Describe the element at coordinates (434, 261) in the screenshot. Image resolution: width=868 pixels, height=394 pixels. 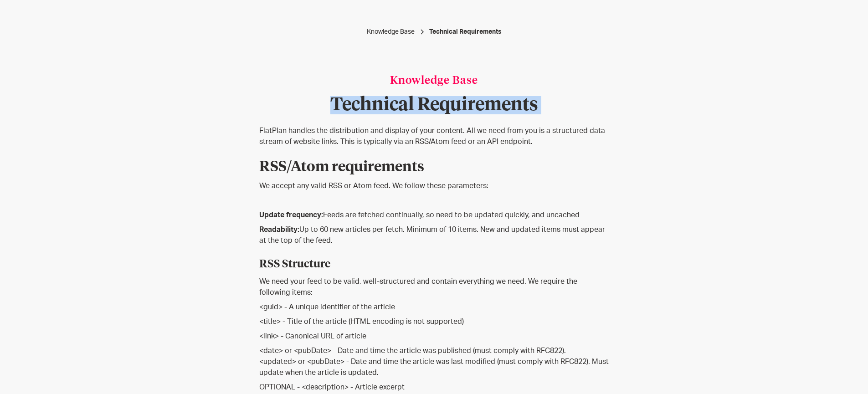
I see `h5: RSS Structure` at that location.